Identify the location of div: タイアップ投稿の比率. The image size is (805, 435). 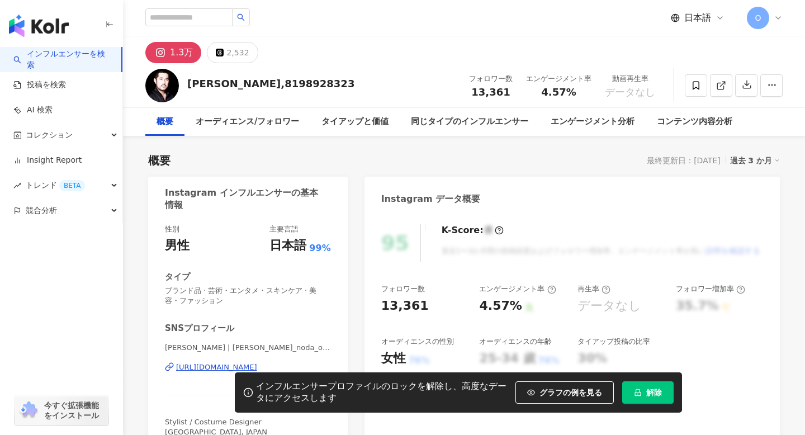
(614, 342).